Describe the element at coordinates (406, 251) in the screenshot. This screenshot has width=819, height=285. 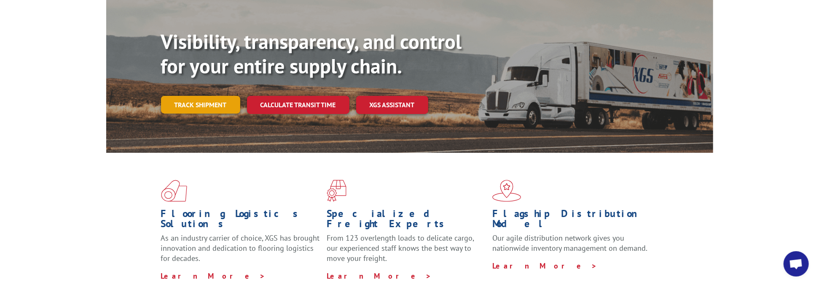
I see `p: From 123 overlength loads to delicate cargo, our experienced staff knows the best way to move you...` at that location.